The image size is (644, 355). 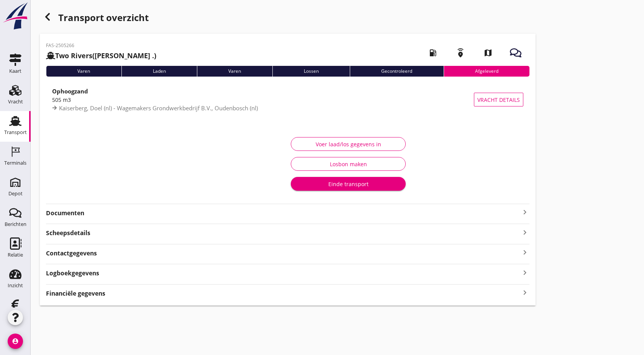 I want to click on button: Einde transport, so click(x=348, y=184).